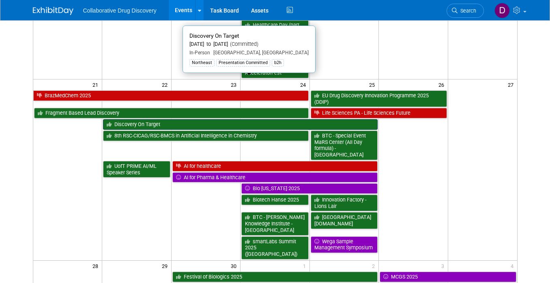  Describe the element at coordinates (206, 136) in the screenshot. I see `a: 8th RSC-CICAG/RSC-BMCS in Artificial Intelligence in Chemistry` at that location.